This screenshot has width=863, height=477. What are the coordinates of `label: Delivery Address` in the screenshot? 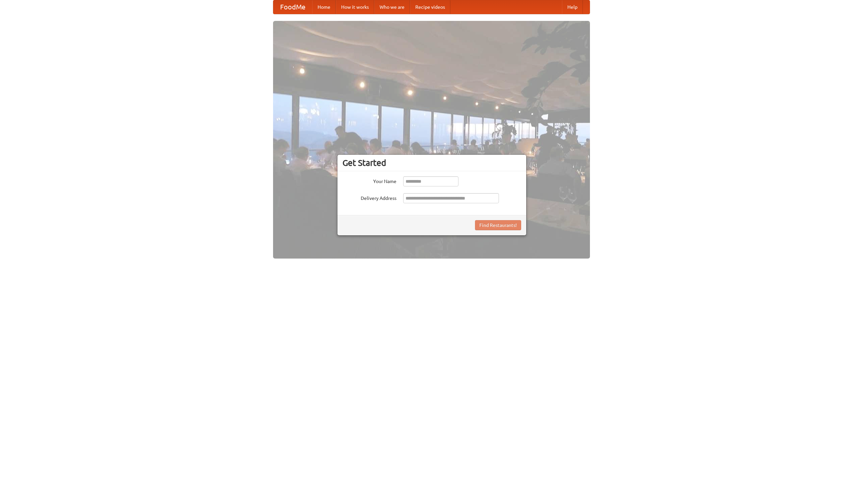 It's located at (370, 197).